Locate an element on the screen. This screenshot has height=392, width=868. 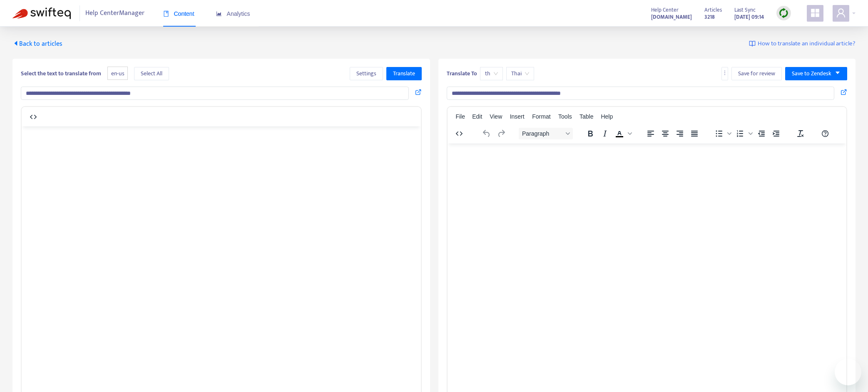
button: Translate is located at coordinates (404, 74).